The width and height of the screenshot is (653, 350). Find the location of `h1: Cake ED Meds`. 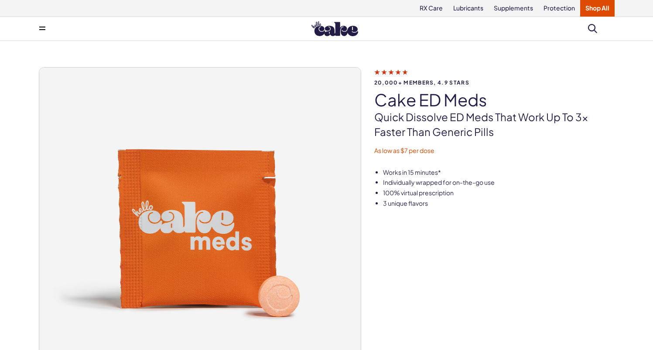

h1: Cake ED Meds is located at coordinates (494, 100).